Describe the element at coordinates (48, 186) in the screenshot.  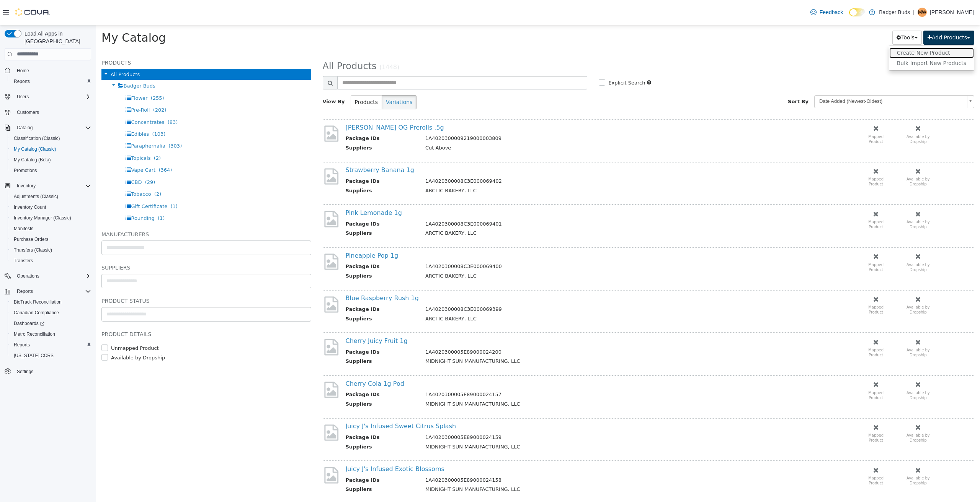
I see `button: Inventory` at that location.